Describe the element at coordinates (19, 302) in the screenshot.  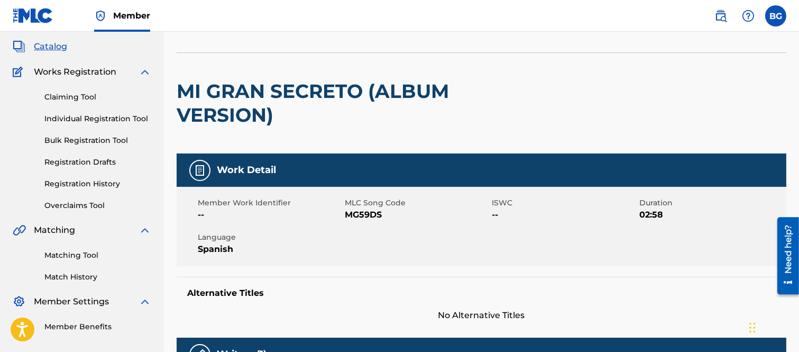
I see `img: Member Settings` at that location.